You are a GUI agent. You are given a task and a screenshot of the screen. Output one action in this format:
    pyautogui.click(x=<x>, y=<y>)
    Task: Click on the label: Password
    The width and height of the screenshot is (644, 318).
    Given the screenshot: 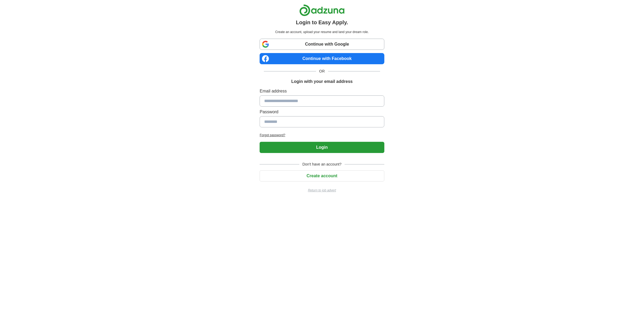 What is the action you would take?
    pyautogui.click(x=322, y=112)
    